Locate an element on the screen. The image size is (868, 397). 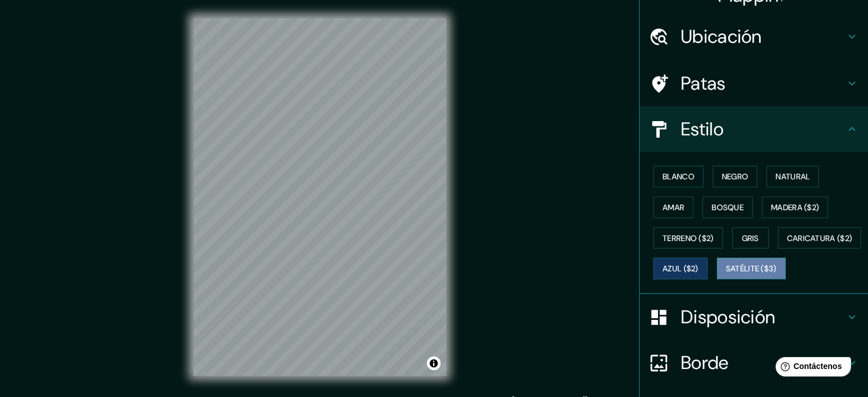
font: Azul ($2) is located at coordinates (680, 269).